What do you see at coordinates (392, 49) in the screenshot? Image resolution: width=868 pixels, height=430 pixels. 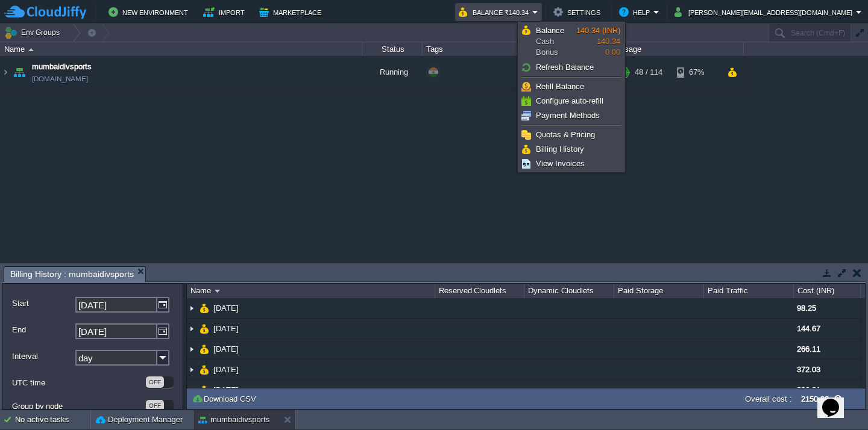 I see `div: Status` at bounding box center [392, 49].